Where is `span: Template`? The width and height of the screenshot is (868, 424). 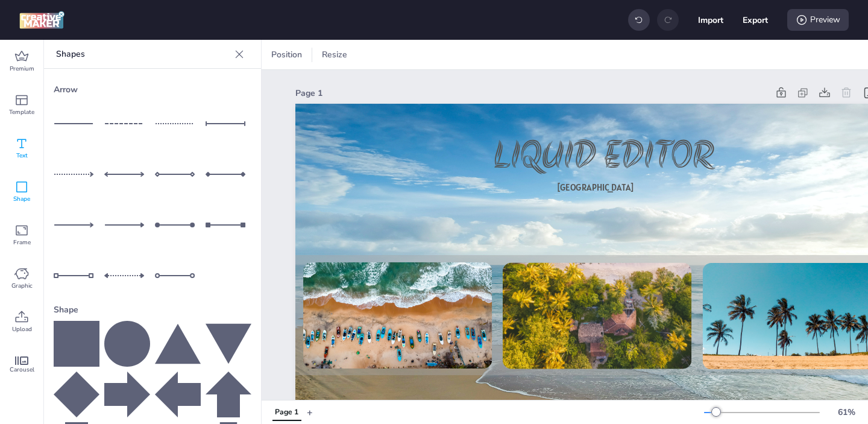 span: Template is located at coordinates (21, 112).